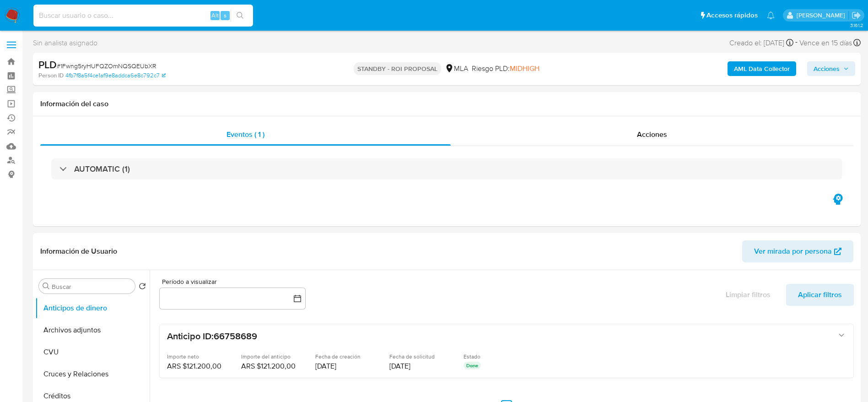  Describe the element at coordinates (93, 374) in the screenshot. I see `button: Cruces y Relaciones` at that location.